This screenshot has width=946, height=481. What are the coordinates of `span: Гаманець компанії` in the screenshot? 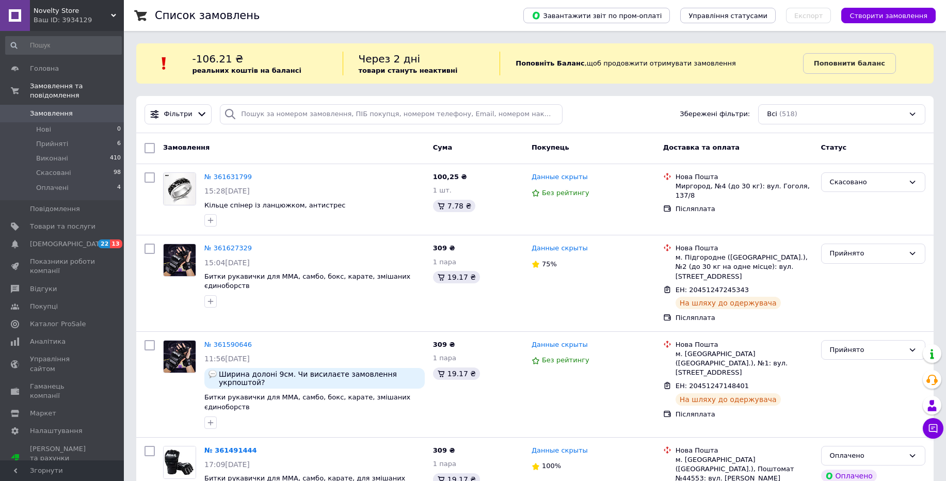 It's located at (62, 391).